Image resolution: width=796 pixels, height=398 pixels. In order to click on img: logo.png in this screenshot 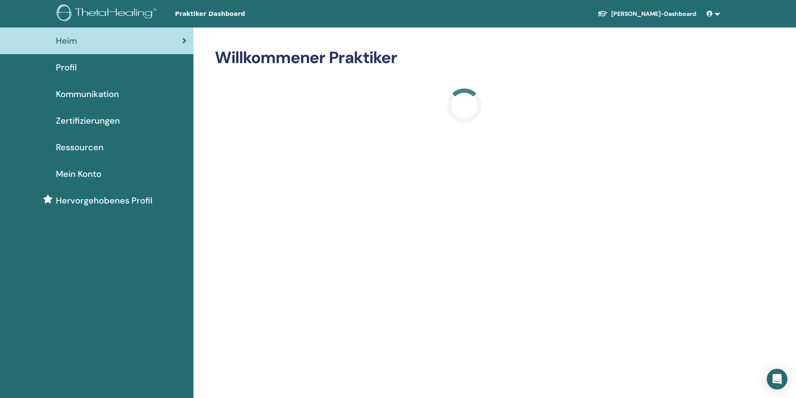, I will do `click(108, 14)`.